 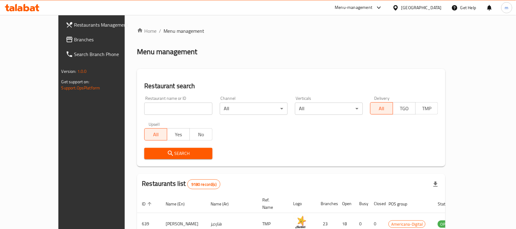 I want to click on a: Search Branch Phone, so click(x=103, y=54).